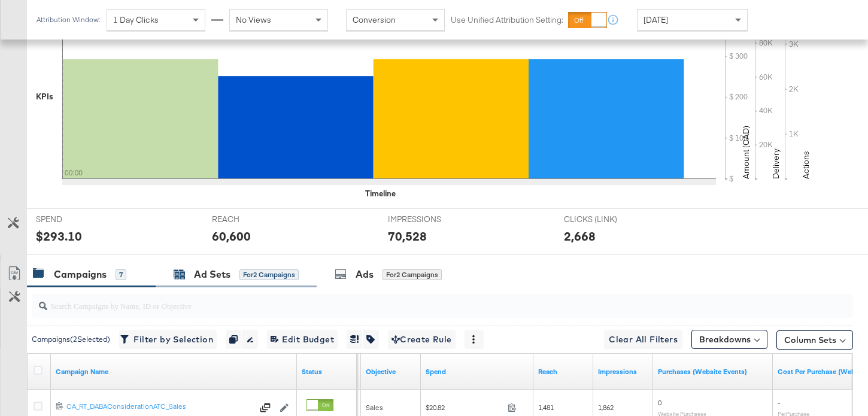 The width and height of the screenshot is (868, 416). What do you see at coordinates (643, 339) in the screenshot?
I see `span: Clear All Filters` at bounding box center [643, 339].